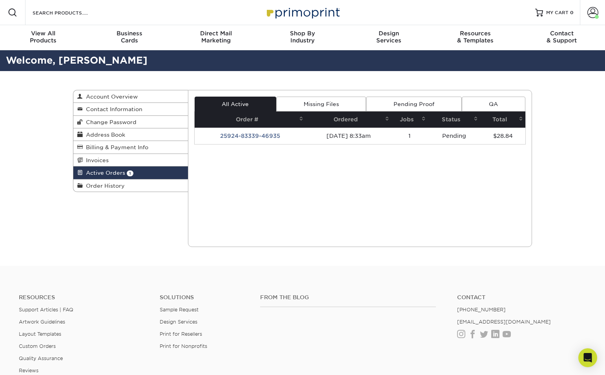 This screenshot has width=605, height=375. I want to click on span: Direct Mail, so click(216, 33).